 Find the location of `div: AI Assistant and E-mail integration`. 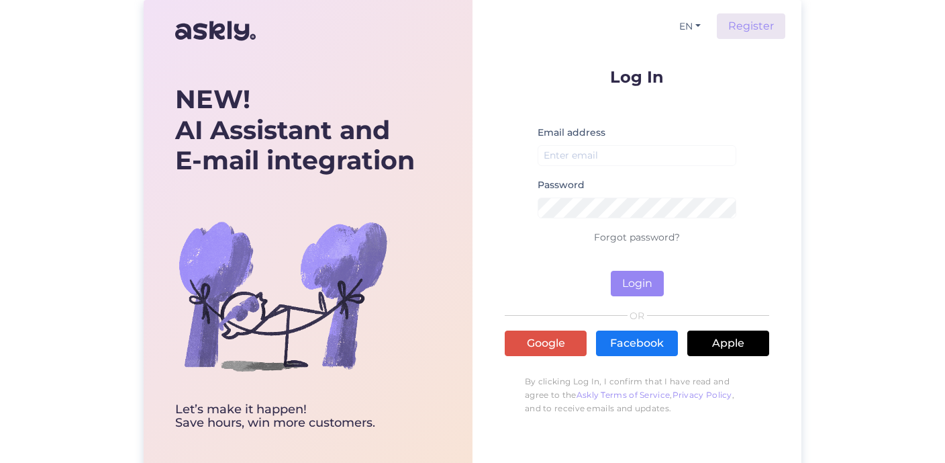

div: AI Assistant and E-mail integration is located at coordinates (295, 130).